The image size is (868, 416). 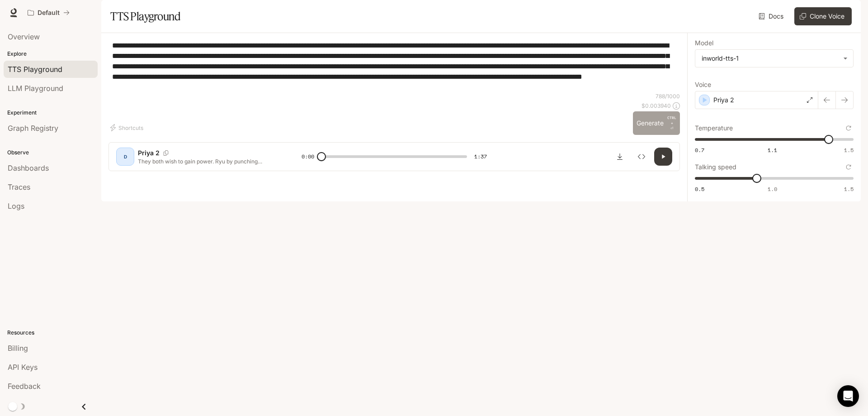 What do you see at coordinates (49, 12) in the screenshot?
I see `button: All workspaces` at bounding box center [49, 12].